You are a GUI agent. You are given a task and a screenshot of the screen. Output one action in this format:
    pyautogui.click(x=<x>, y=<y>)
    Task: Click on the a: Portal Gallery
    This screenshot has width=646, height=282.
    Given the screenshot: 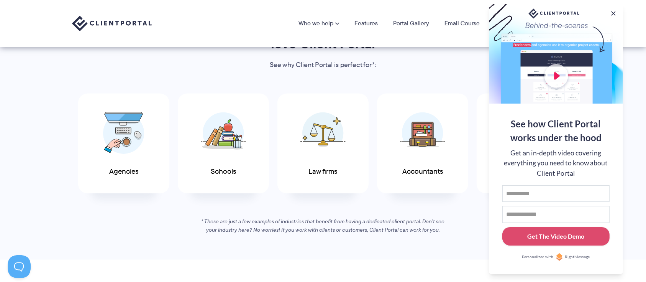 What is the action you would take?
    pyautogui.click(x=411, y=23)
    